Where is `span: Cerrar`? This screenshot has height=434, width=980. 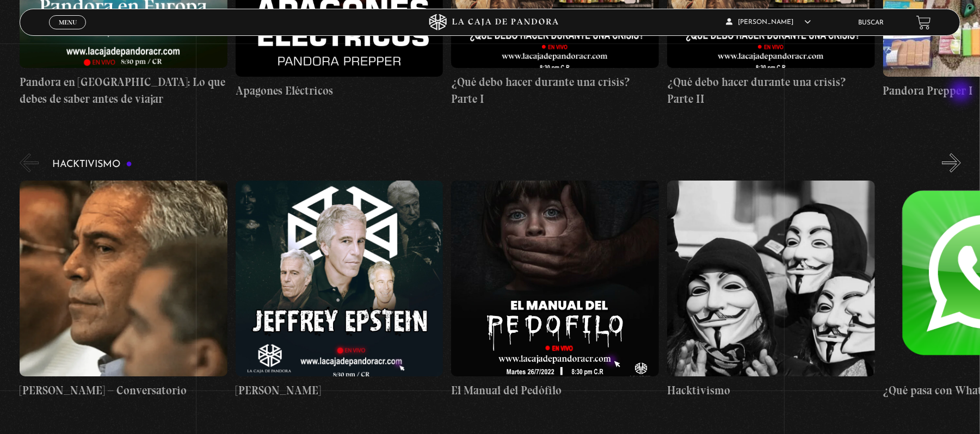 span: Cerrar is located at coordinates (67, 32).